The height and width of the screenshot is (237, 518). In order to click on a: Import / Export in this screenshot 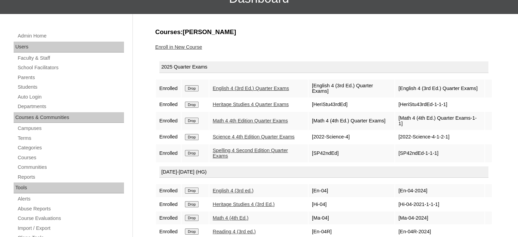, I will do `click(71, 228)`.